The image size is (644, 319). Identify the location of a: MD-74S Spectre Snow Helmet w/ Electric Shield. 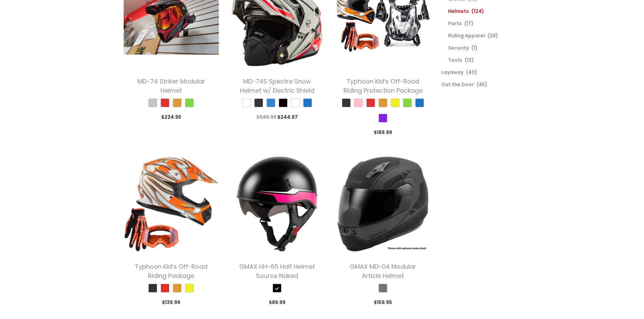
(277, 86).